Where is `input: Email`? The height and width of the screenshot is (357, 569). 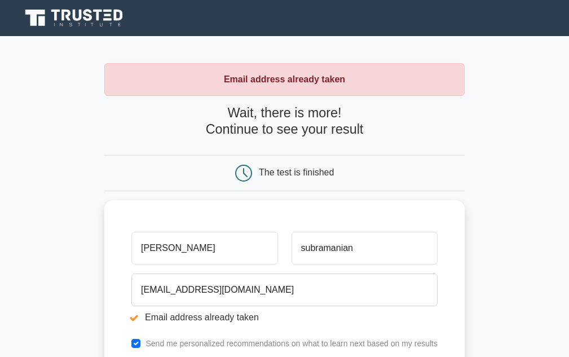
input: Email is located at coordinates (284, 290).